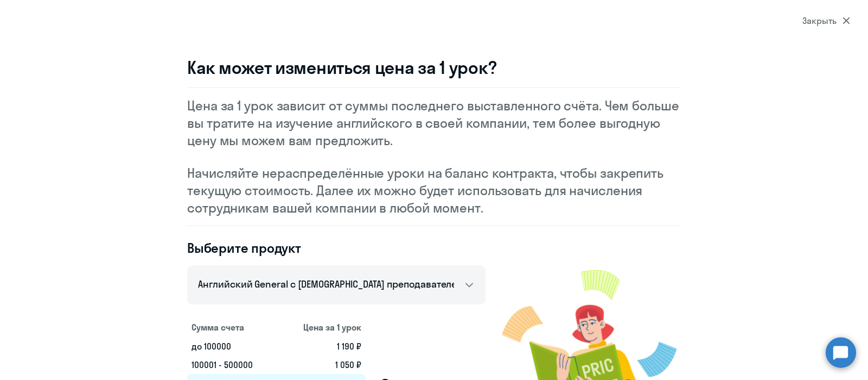 The image size is (868, 380). What do you see at coordinates (235, 327) in the screenshot?
I see `th: Сумма счета` at bounding box center [235, 327].